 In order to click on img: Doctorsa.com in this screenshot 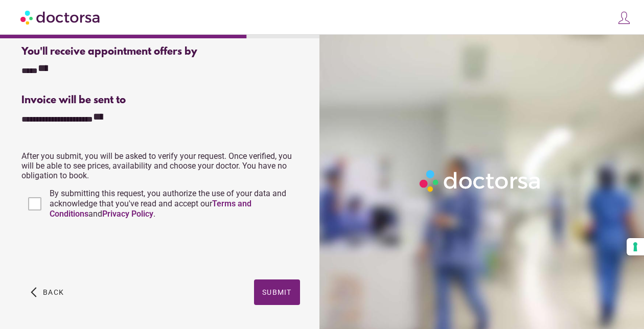, I will do `click(61, 17)`.